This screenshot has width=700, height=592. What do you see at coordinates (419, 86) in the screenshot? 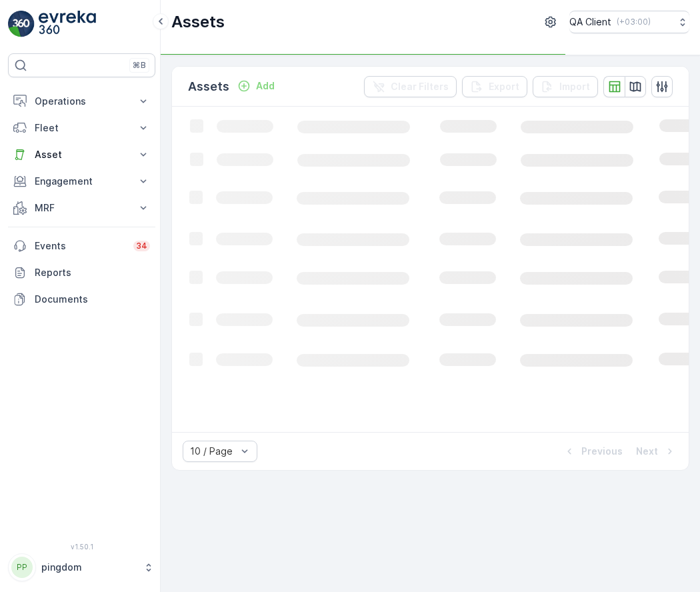
I see `p: Clear Filters` at bounding box center [419, 86].